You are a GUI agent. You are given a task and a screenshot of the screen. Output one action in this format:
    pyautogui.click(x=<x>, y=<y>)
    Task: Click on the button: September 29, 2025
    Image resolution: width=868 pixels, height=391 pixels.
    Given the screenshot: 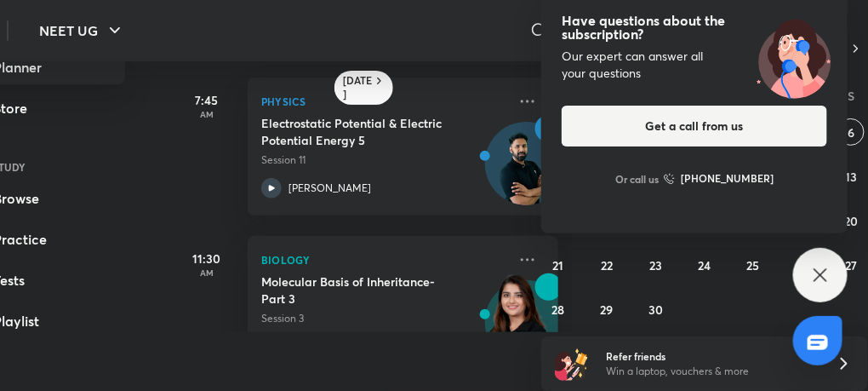 What is the action you would take?
    pyautogui.click(x=607, y=309)
    